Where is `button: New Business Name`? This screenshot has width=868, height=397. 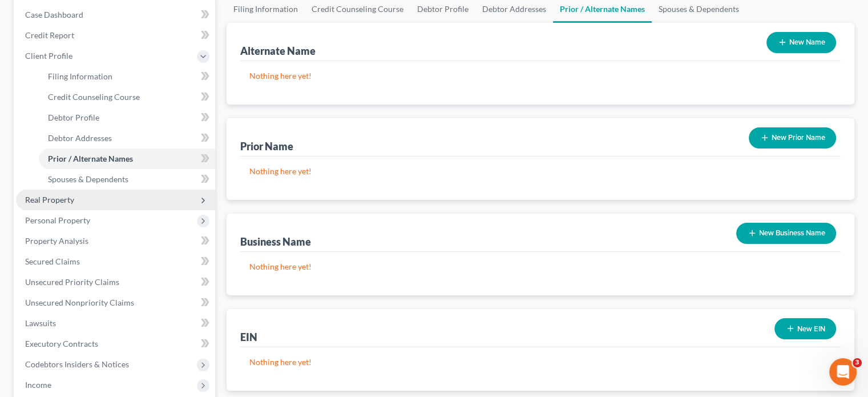 button: New Business Name is located at coordinates (786, 233).